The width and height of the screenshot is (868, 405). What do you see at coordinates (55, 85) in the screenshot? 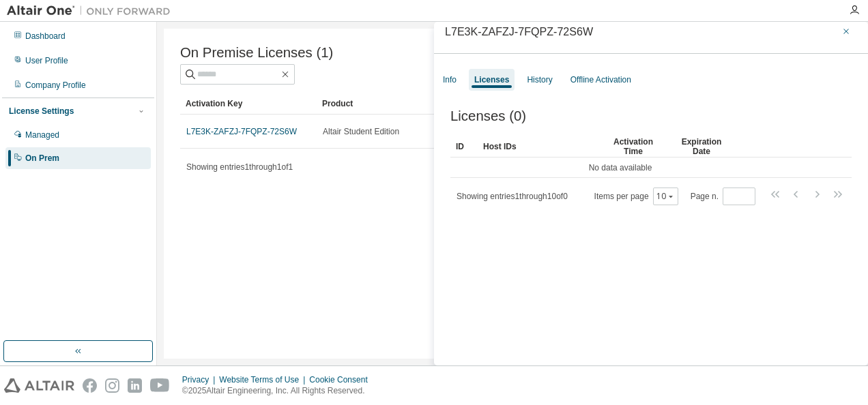
I see `div: Company Profile` at bounding box center [55, 85].